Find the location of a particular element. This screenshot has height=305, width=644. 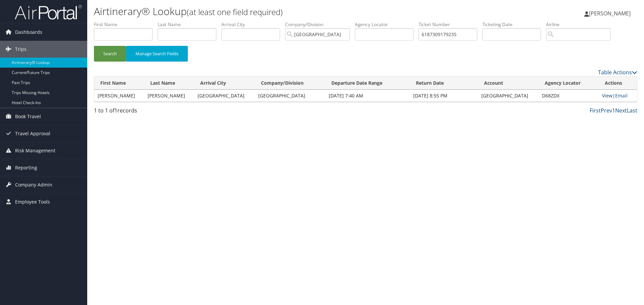

h1: Airtinerary® Lookup is located at coordinates (275, 11).